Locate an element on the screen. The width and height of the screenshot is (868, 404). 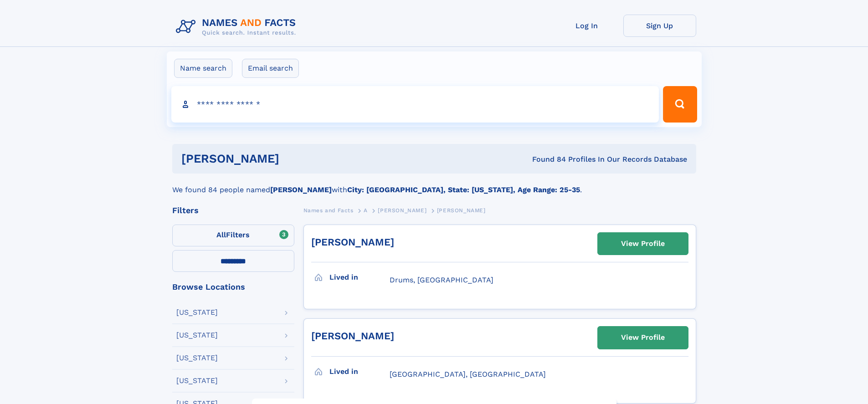
a: Log In is located at coordinates (587, 26).